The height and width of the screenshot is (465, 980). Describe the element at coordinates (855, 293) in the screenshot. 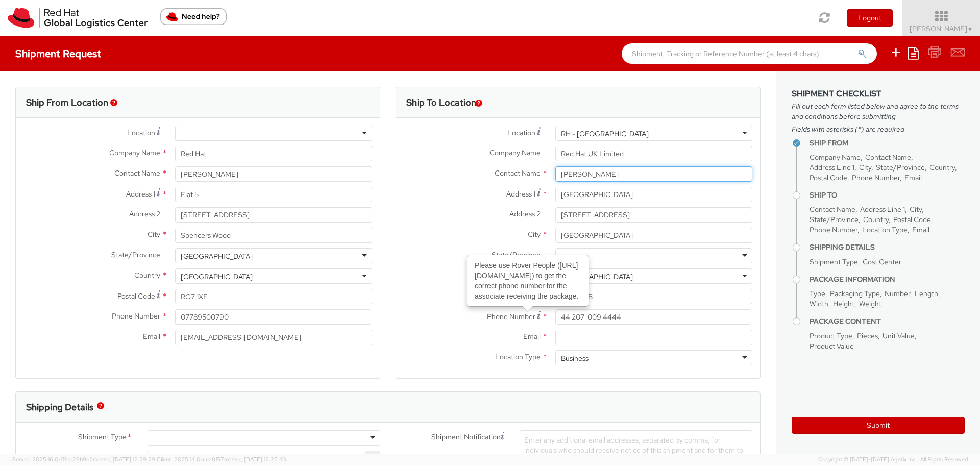

I see `span: Packaging Type` at that location.